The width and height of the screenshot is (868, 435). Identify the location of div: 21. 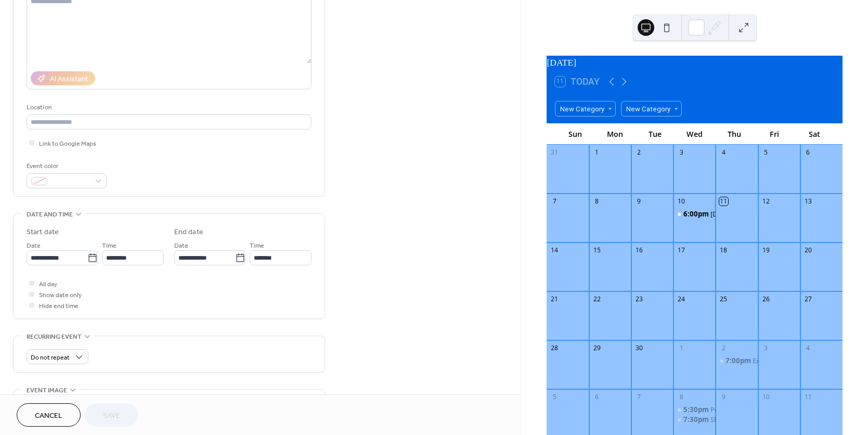
(554, 299).